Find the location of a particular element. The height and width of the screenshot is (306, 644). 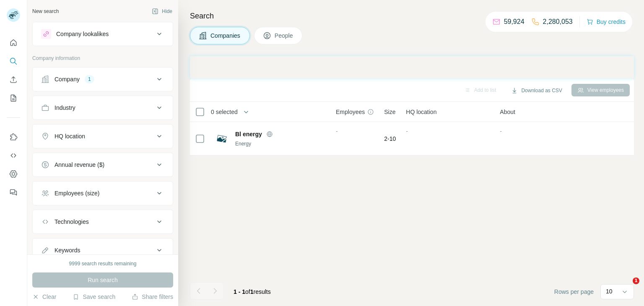

button: Keywords is located at coordinates (103, 250).